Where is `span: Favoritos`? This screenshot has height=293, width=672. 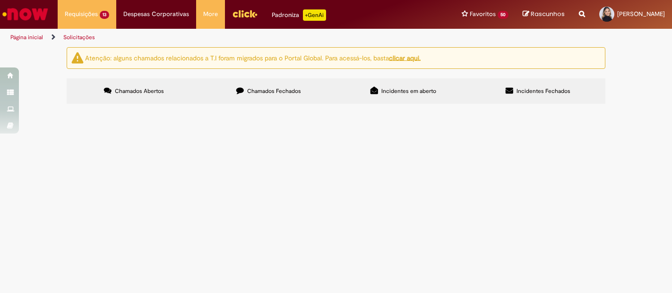
span: Favoritos is located at coordinates (482, 14).